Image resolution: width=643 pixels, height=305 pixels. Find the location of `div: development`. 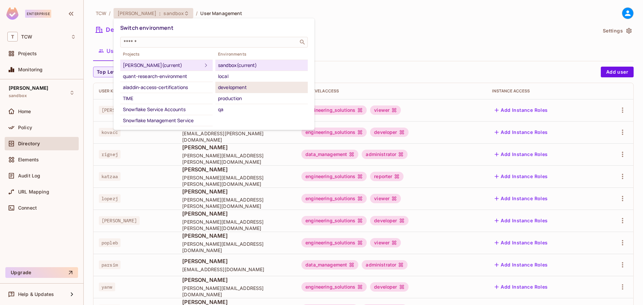

div: development is located at coordinates (262, 87).